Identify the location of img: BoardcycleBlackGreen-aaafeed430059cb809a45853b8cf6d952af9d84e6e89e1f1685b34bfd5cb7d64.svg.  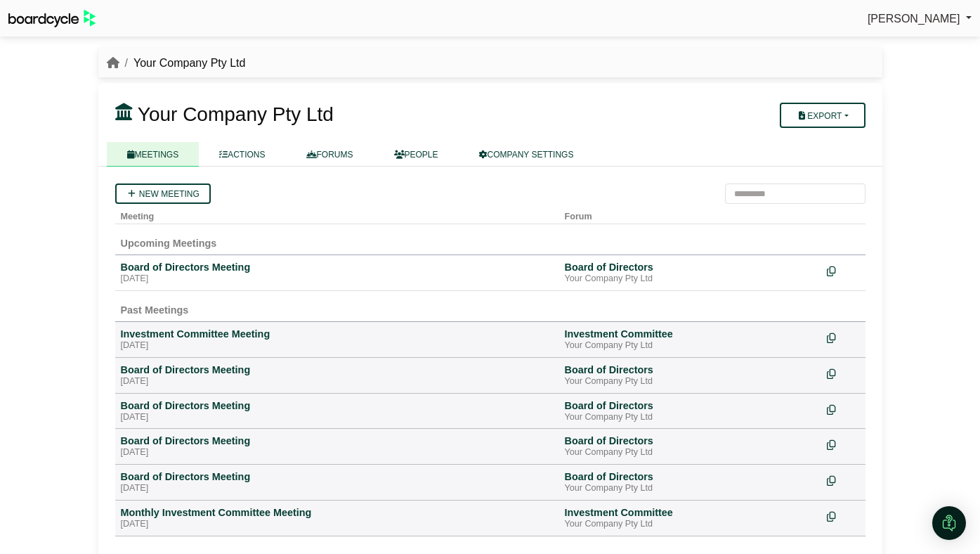
(52, 18).